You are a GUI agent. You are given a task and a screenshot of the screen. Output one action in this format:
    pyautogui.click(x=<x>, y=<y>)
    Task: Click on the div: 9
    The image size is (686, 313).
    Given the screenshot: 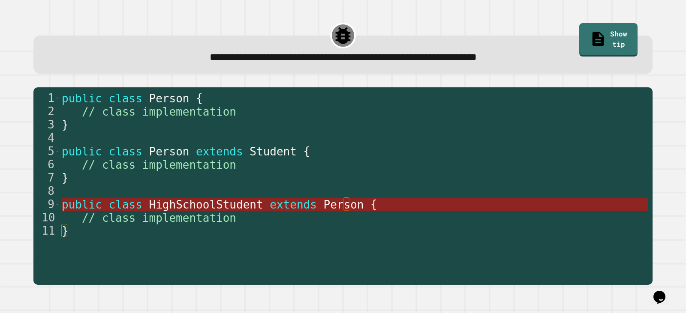 What is the action you would take?
    pyautogui.click(x=47, y=204)
    